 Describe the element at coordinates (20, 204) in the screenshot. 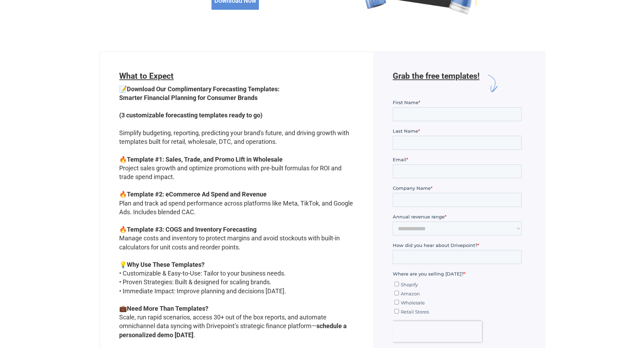

I see `span: Wholesale` at that location.